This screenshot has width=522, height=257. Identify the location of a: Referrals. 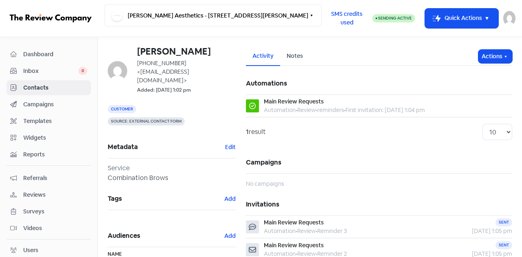
(49, 178).